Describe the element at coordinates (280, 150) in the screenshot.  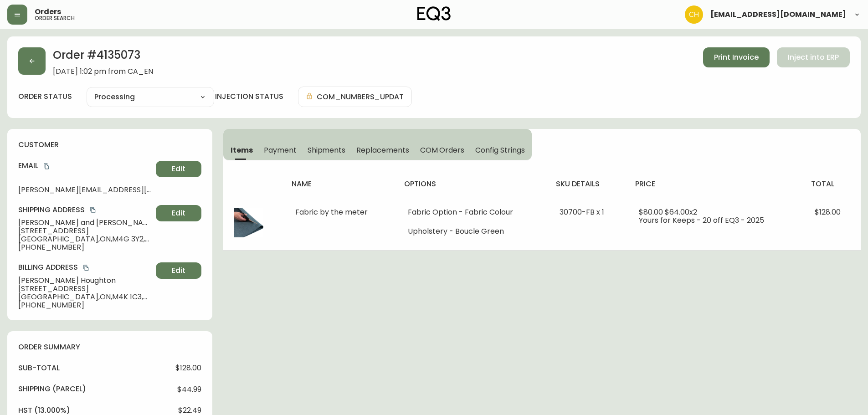
I see `span: Payment` at that location.